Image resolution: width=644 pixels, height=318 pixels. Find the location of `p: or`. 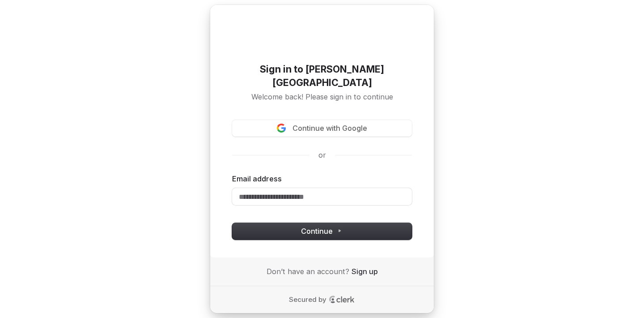

p: or is located at coordinates (322, 155).